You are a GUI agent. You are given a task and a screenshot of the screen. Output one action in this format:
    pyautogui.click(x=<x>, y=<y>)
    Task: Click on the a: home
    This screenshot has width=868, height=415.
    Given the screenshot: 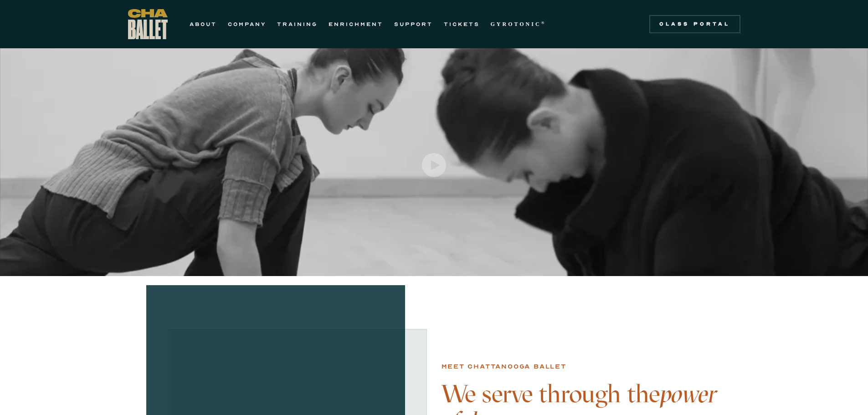 What is the action you would take?
    pyautogui.click(x=148, y=24)
    